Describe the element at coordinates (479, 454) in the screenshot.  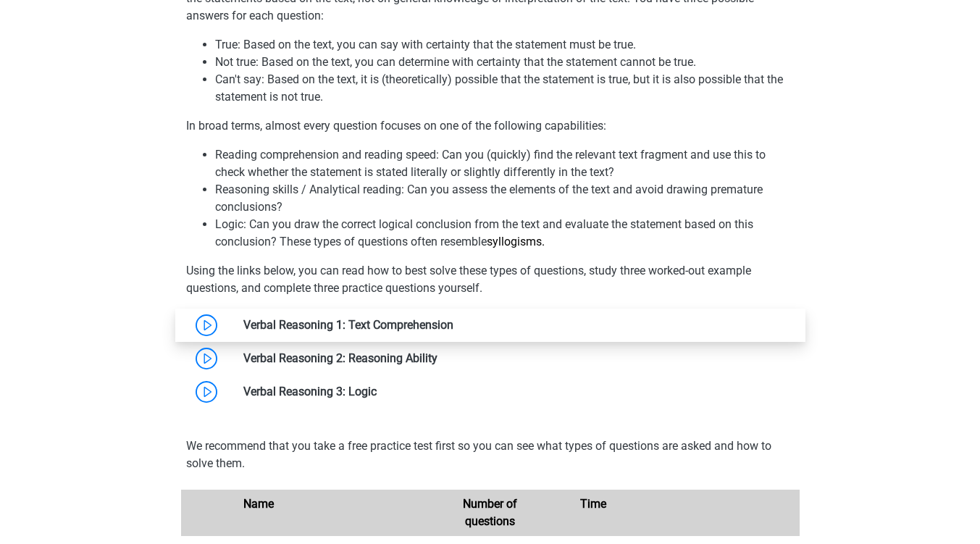
I see `font: We recommend that you take a free practice test first so you can see what types of questions are ...` at that location.